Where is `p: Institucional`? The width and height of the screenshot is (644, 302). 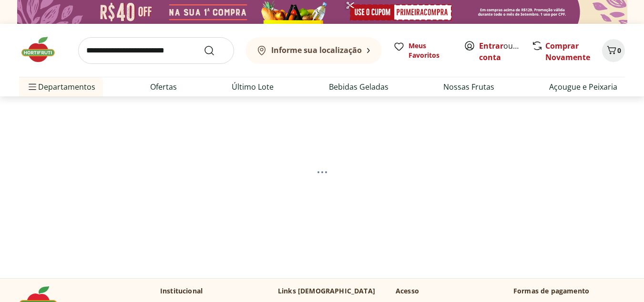 p: Institucional is located at coordinates (181, 291).